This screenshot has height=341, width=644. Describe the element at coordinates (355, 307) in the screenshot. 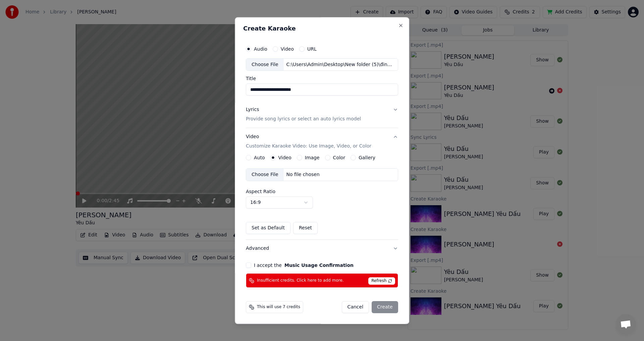

I see `button: Cancel` at that location.